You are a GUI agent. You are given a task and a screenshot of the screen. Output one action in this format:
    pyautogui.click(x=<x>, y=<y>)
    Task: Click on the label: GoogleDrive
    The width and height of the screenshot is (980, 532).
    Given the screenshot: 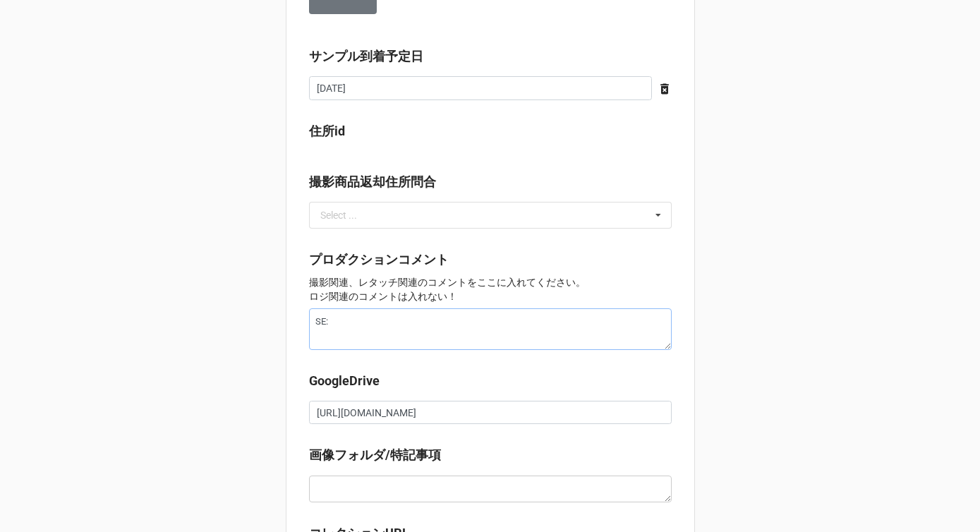 What is the action you would take?
    pyautogui.click(x=344, y=381)
    